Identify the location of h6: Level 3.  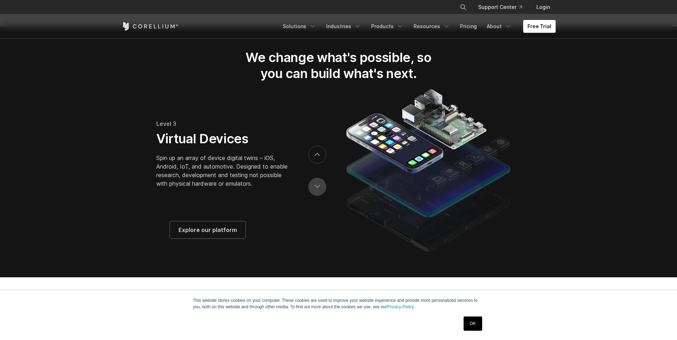
(225, 124).